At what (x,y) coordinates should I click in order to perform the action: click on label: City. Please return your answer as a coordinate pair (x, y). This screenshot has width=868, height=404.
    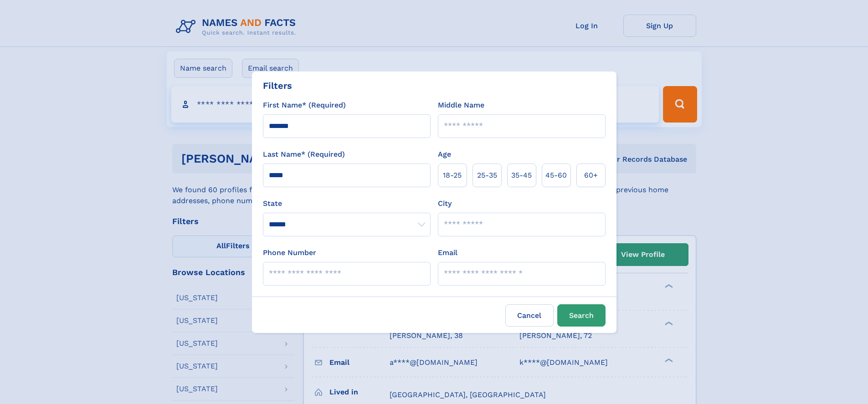
    Looking at the image, I should click on (445, 204).